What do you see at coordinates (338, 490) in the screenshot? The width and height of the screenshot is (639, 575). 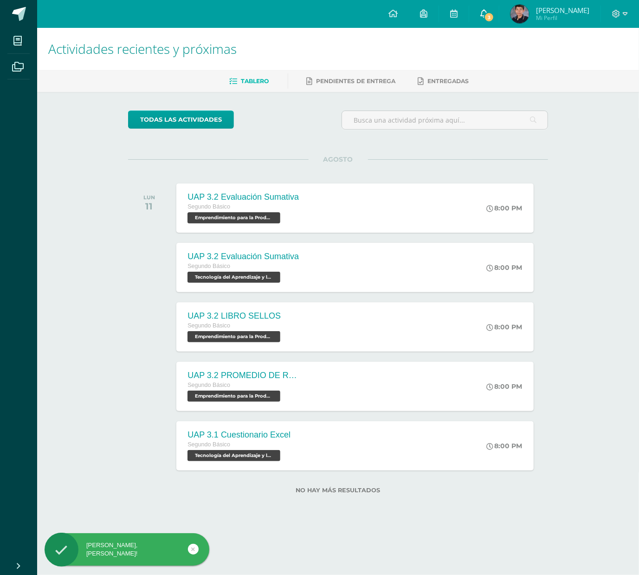 I see `label: No hay más resultados` at bounding box center [338, 490].